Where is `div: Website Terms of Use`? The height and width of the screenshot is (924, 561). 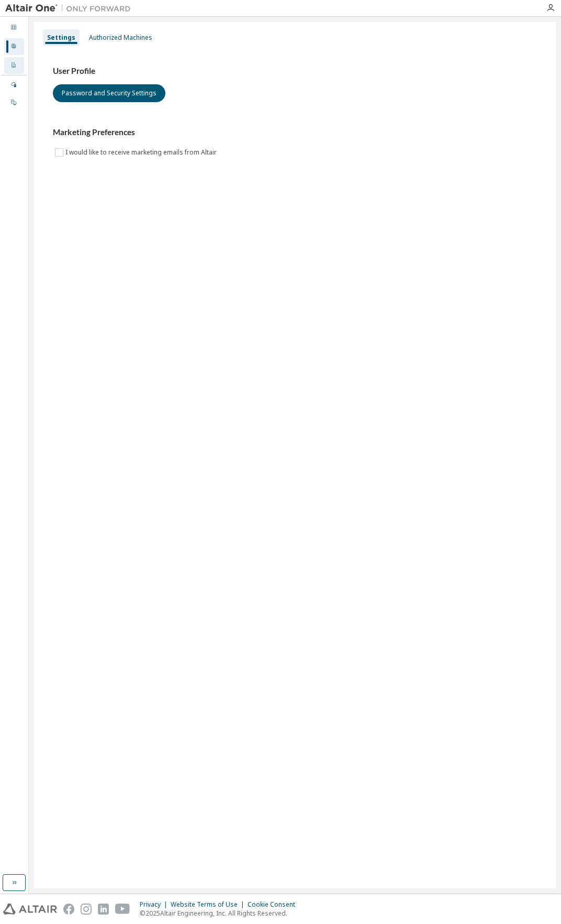 div: Website Terms of Use is located at coordinates (209, 904).